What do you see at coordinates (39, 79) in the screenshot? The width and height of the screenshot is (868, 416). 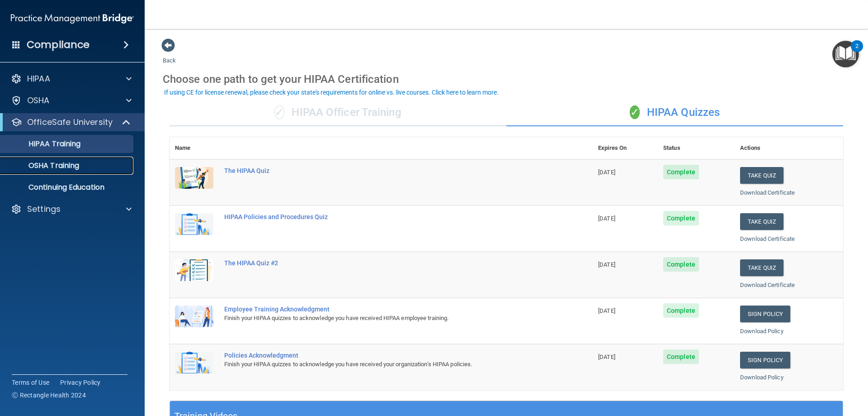 I see `p: HIPAA` at bounding box center [39, 79].